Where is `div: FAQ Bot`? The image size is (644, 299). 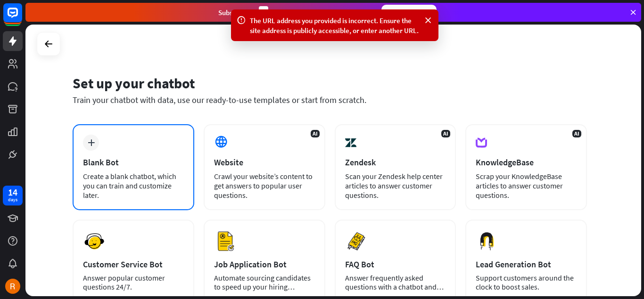
div: FAQ Bot is located at coordinates (395, 264).